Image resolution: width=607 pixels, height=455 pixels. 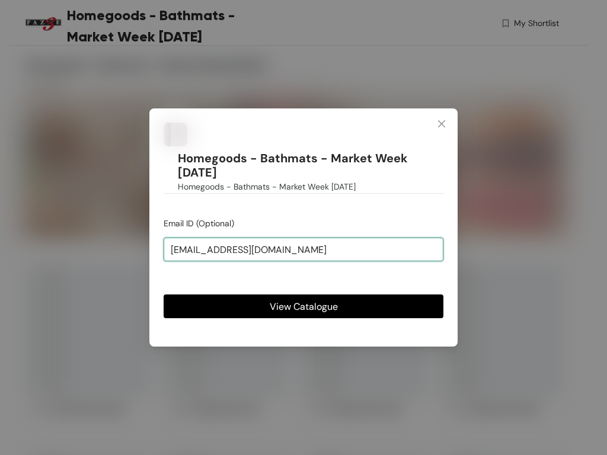 I want to click on span: Email ID (Optional), so click(x=198, y=223).